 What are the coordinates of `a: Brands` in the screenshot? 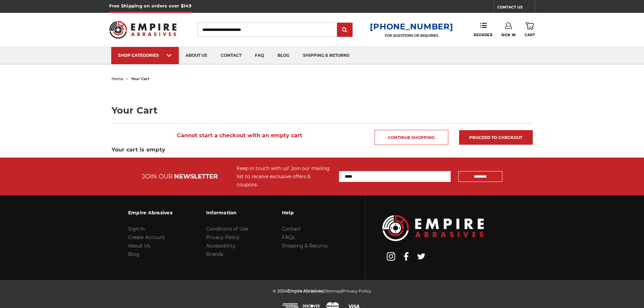 It's located at (214, 254).